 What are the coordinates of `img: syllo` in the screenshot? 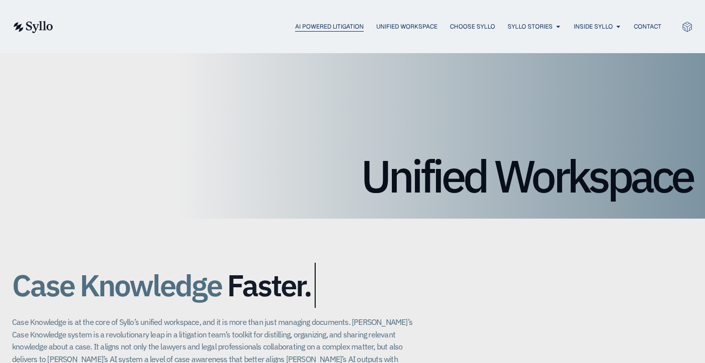 It's located at (33, 27).